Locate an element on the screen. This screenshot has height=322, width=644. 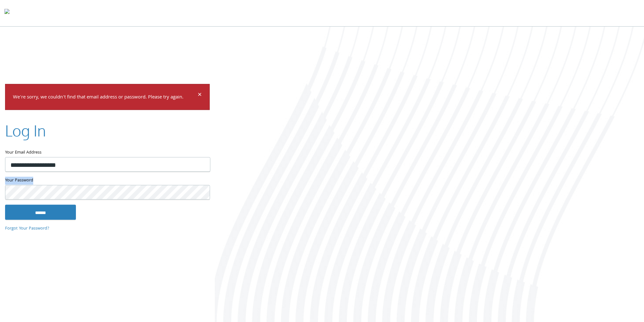
h2: Log In is located at coordinates (25, 131).